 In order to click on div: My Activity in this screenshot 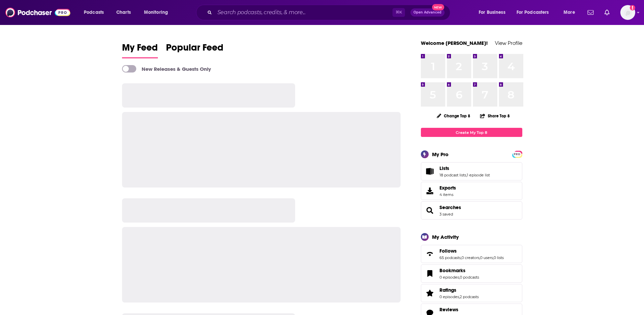, I will do `click(445, 237)`.